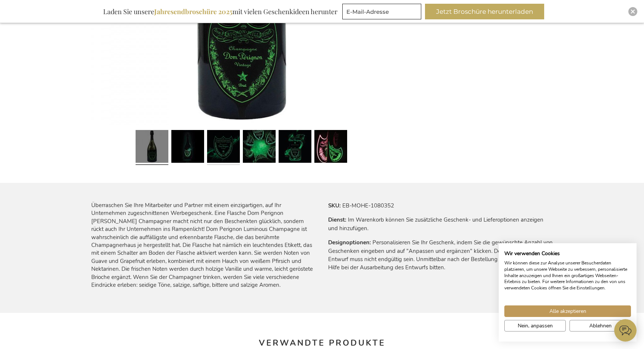 Image resolution: width=644 pixels, height=349 pixels. Describe the element at coordinates (568, 311) in the screenshot. I see `button: Akzeptieren Sie alle cookies` at that location.